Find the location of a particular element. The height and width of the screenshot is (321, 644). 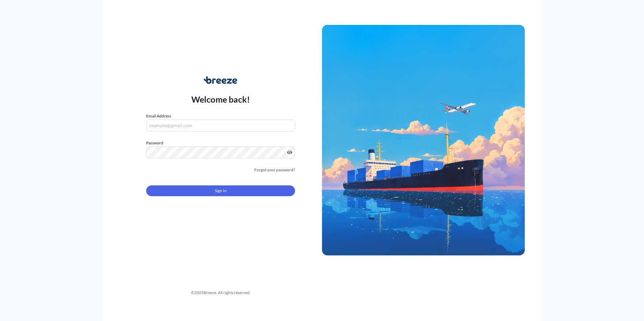

button: Sign In is located at coordinates (220, 191).